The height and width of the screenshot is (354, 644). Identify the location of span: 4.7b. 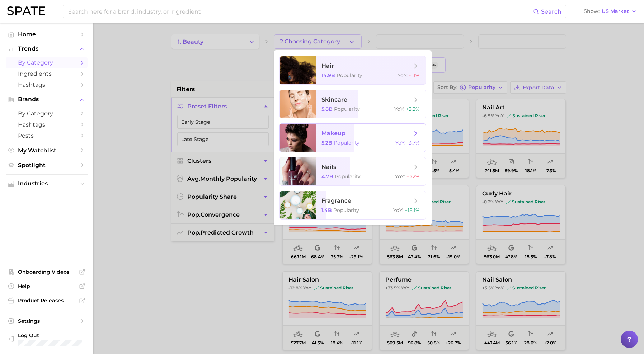
(327, 176).